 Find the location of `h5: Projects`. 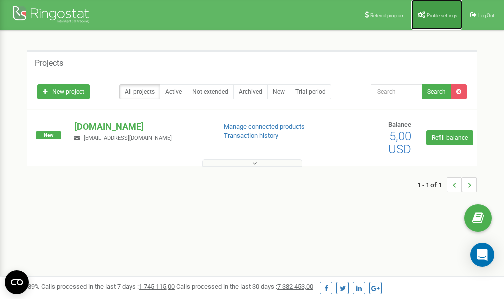

h5: Projects is located at coordinates (49, 63).